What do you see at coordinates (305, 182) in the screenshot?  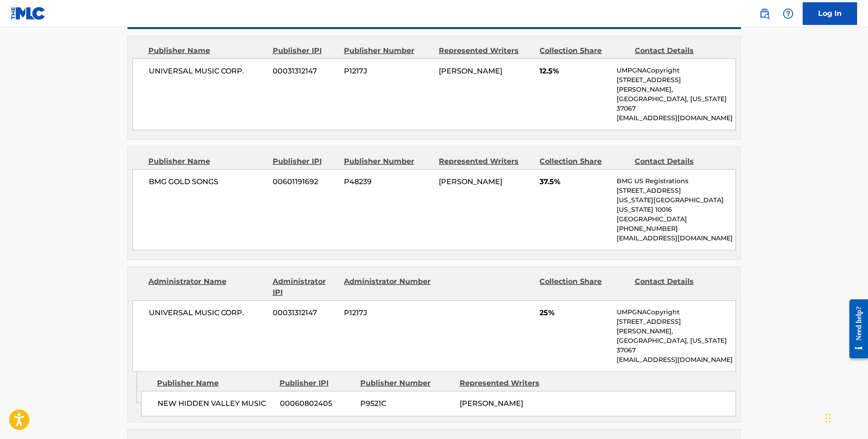 I see `span: 00601191692` at bounding box center [305, 182].